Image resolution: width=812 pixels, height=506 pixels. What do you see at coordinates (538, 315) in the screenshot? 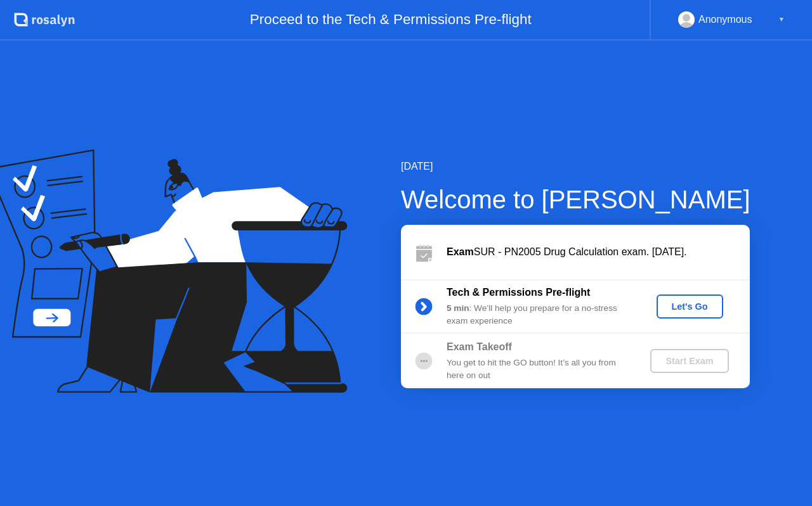
I see `div: : We’ll help you prepare for a no-stress exam experience` at bounding box center [538, 315].